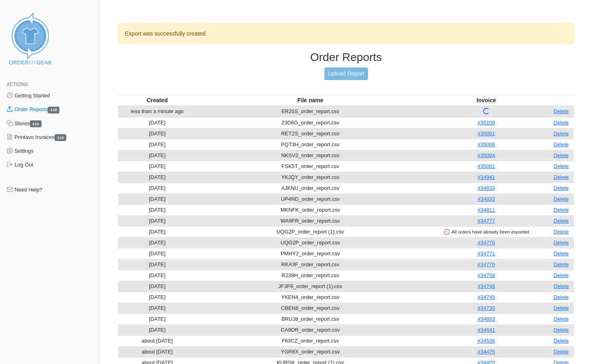  What do you see at coordinates (157, 100) in the screenshot?
I see `th: Created` at bounding box center [157, 100].